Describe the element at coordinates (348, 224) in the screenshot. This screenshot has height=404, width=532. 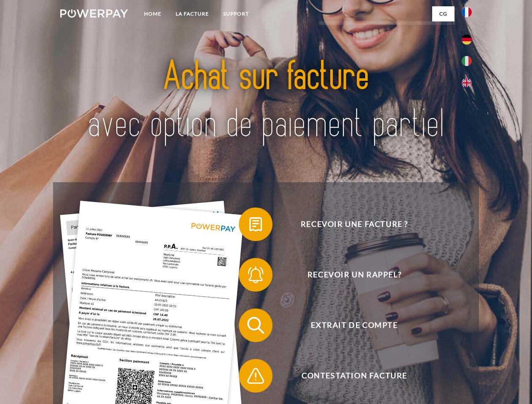
I see `a: Recevoir une facture ?` at that location.